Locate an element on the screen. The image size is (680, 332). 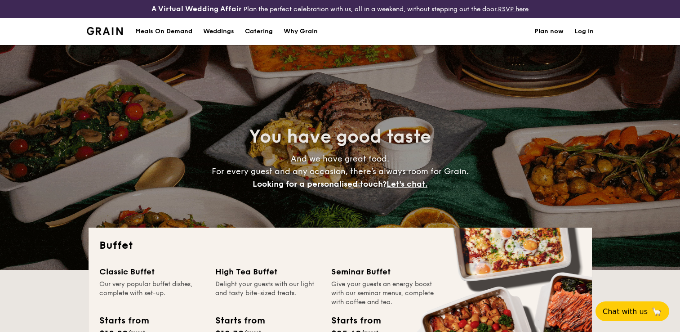
h2: Buffet is located at coordinates (340, 245).